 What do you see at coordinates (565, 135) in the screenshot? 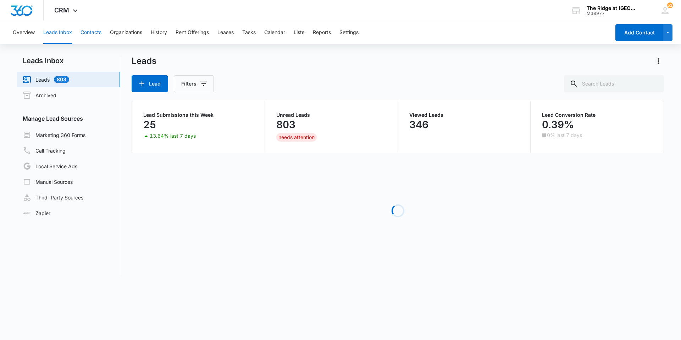
I see `p: 0% last 7 days` at bounding box center [565, 135].